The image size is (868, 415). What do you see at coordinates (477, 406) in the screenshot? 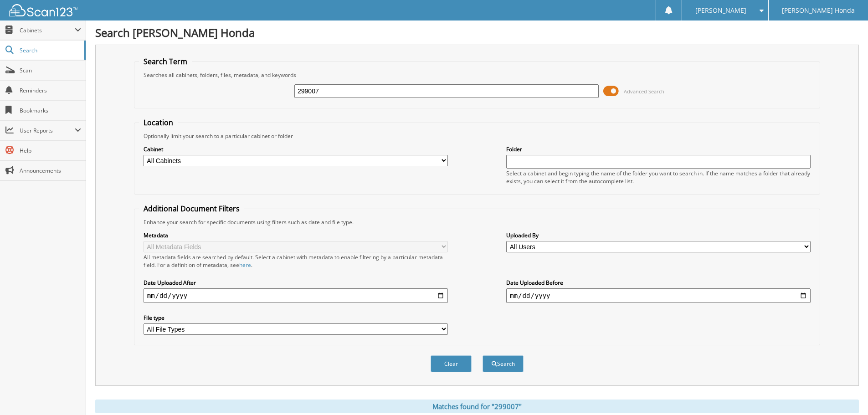
I see `div: Matches found for "299007"` at bounding box center [477, 406].